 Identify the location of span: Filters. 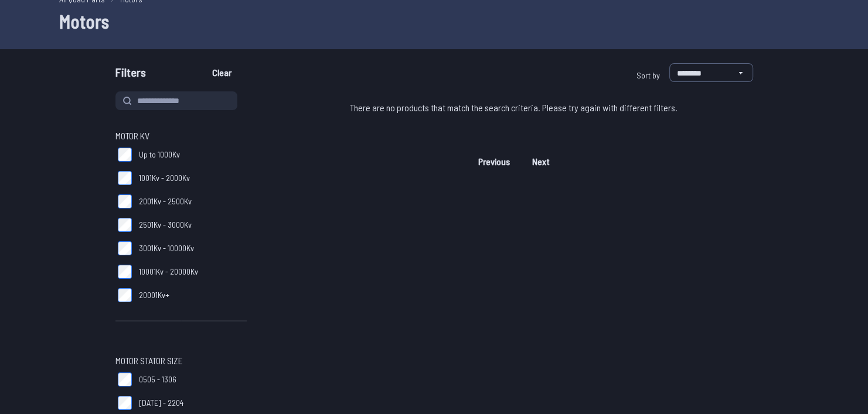
(130, 75).